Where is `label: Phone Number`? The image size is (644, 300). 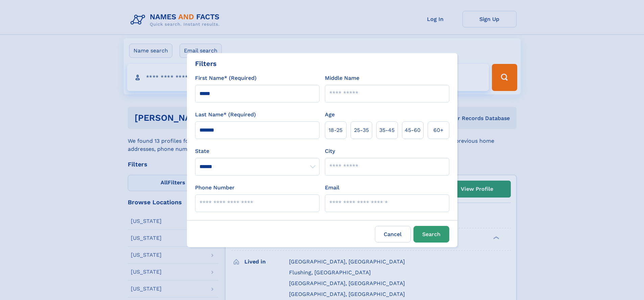
label: Phone Number is located at coordinates (215, 188).